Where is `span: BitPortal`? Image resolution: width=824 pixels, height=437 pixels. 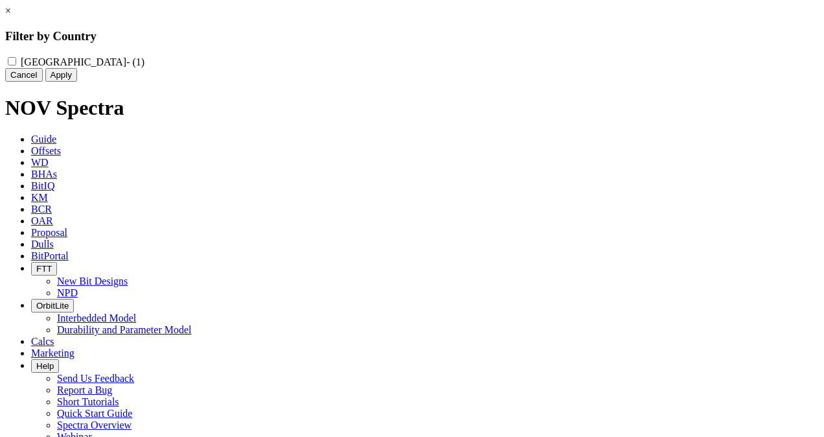 span: BitPortal is located at coordinates (50, 255).